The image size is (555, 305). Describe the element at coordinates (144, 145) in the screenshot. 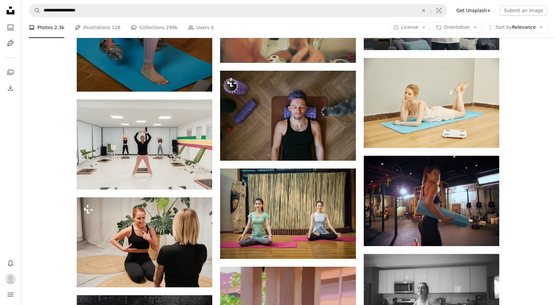

I see `img: a group of people doing exercises in a room` at that location.